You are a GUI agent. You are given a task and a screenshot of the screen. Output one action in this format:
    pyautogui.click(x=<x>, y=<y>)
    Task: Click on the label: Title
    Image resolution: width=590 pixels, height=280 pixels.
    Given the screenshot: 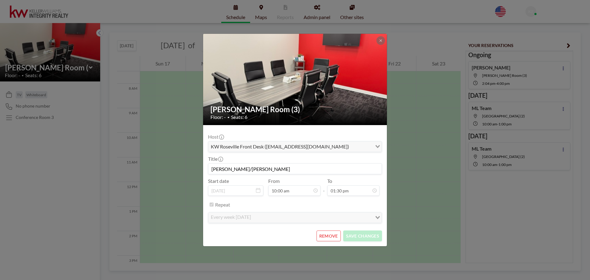 What is the action you would take?
    pyautogui.click(x=215, y=159)
    